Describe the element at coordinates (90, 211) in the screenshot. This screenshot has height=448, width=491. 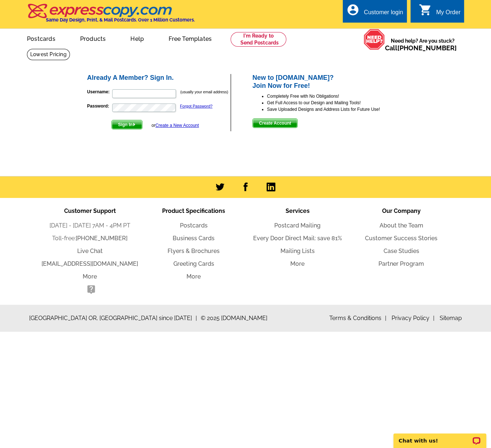
I see `span: Customer Support` at that location.